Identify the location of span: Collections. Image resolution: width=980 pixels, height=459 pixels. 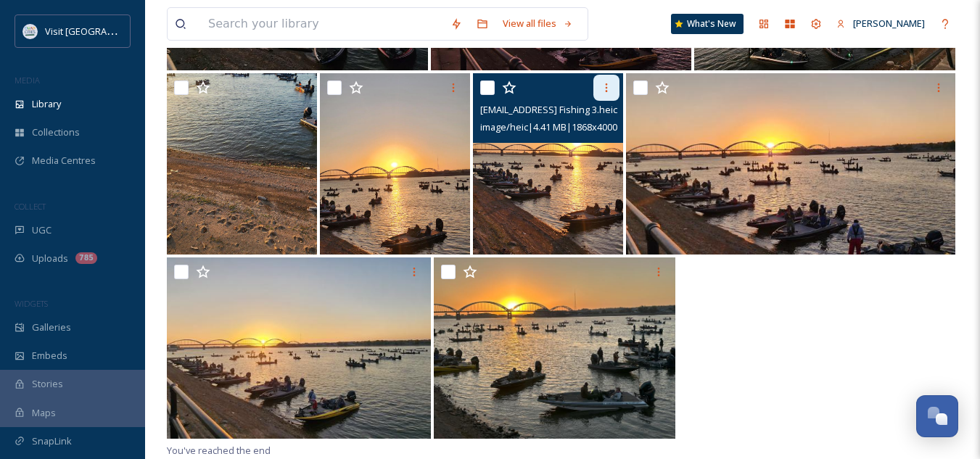
(56, 132).